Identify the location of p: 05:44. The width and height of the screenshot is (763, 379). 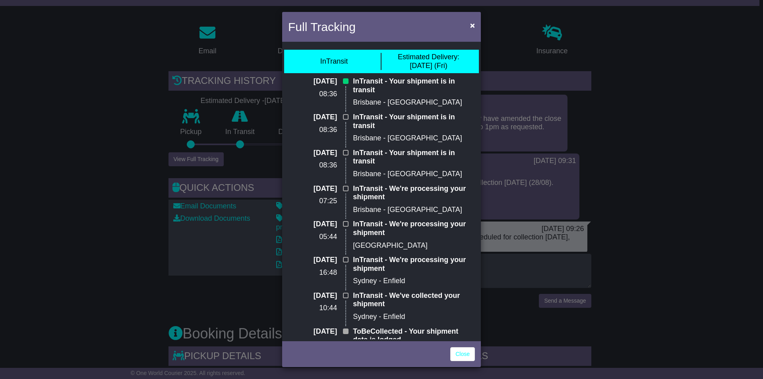
(312, 237).